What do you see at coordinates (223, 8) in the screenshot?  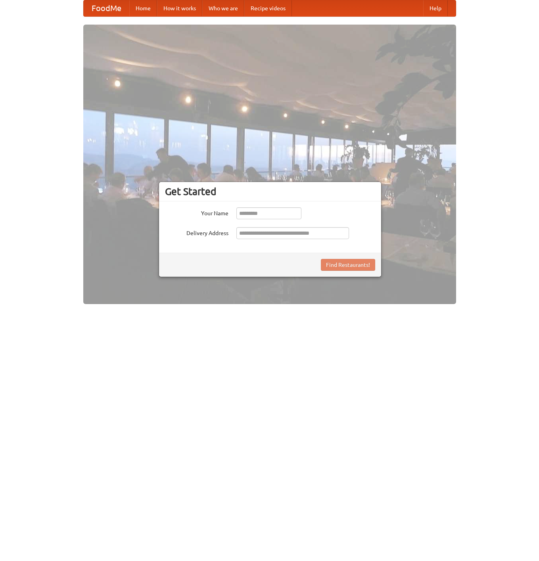 I see `a: Who we are` at bounding box center [223, 8].